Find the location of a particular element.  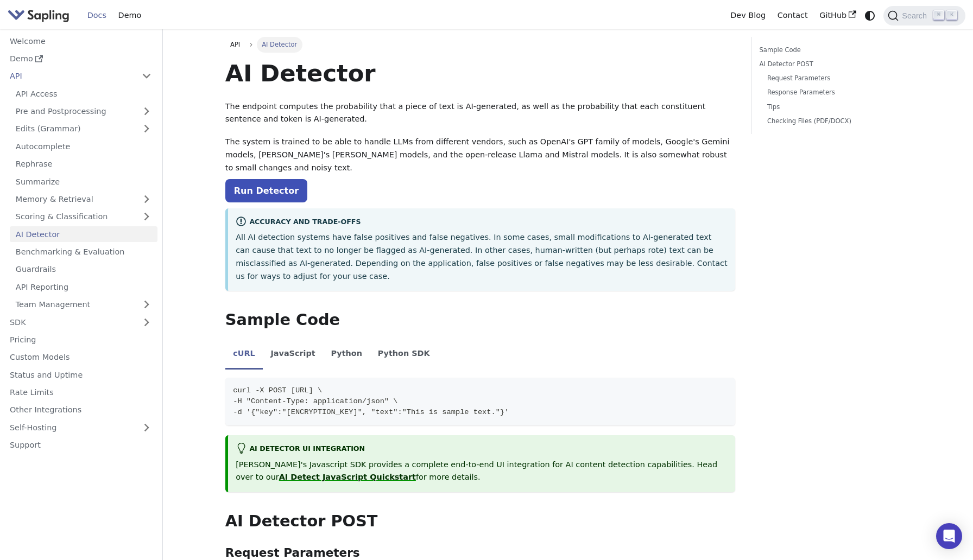

div: Accuracy and Trade-offs is located at coordinates (482, 223).